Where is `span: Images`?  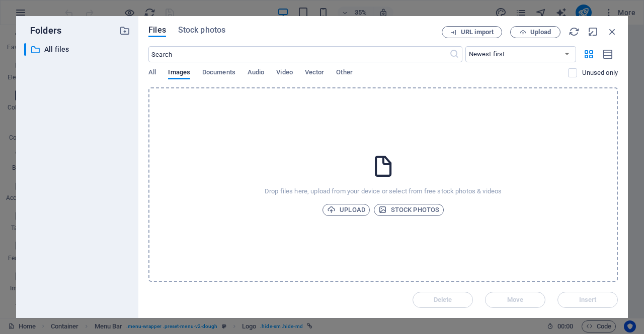
span: Images is located at coordinates (179, 74).